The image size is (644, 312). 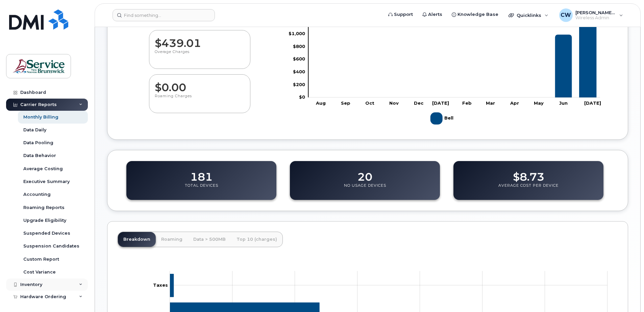 What do you see at coordinates (432, 14) in the screenshot?
I see `a: Alerts` at bounding box center [432, 14].